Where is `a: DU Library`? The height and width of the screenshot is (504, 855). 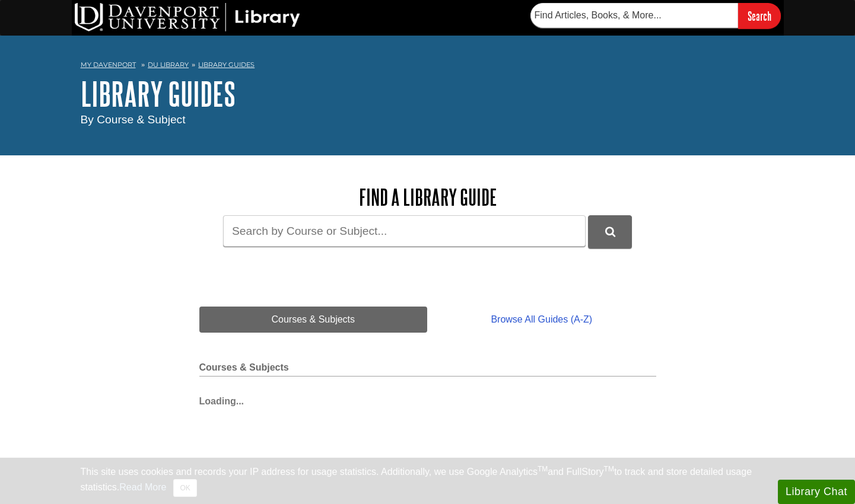
a: DU Library is located at coordinates (168, 65).